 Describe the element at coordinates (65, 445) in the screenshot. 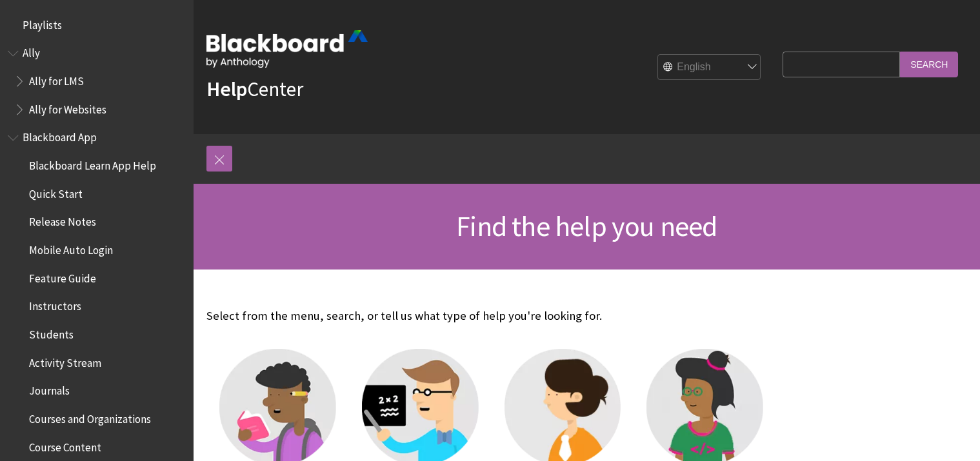

I see `span: Course Content` at that location.